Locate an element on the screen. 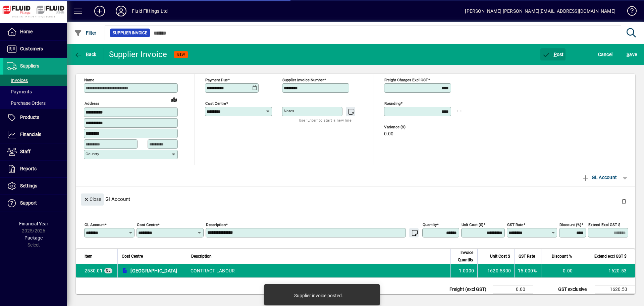  a: Financials is located at coordinates (35, 135).